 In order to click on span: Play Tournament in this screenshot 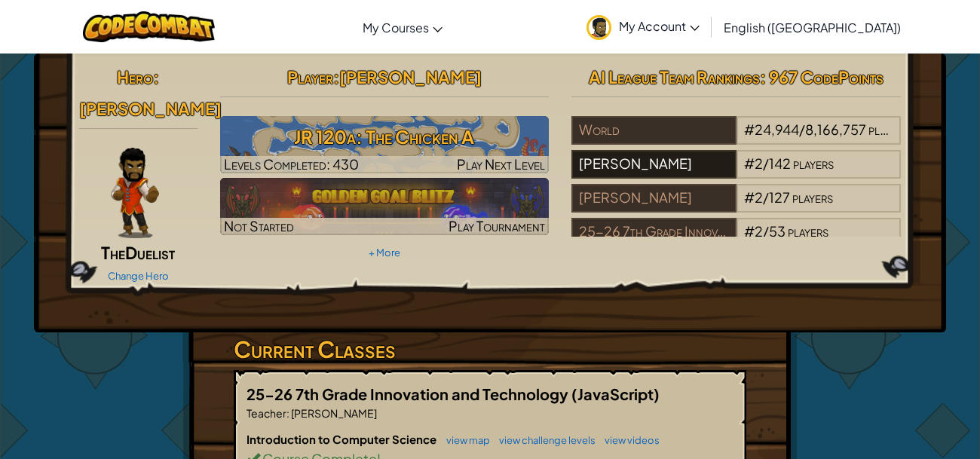, I will do `click(497, 226)`.